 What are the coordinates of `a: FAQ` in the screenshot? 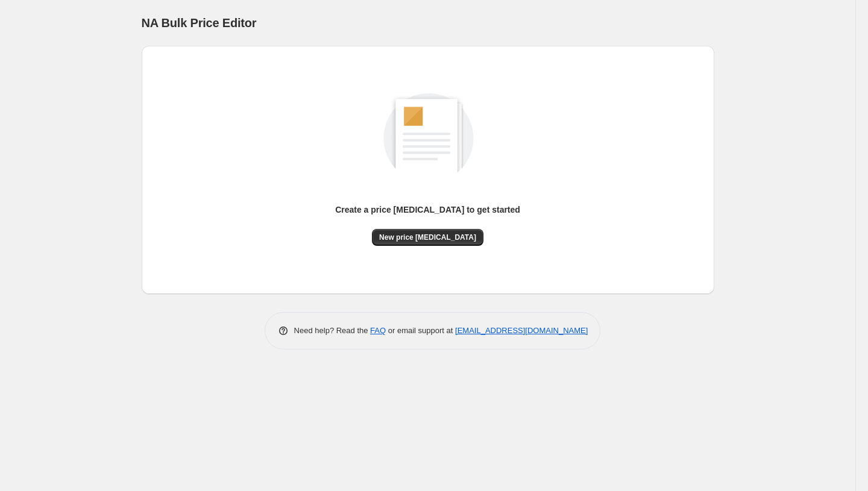 It's located at (378, 331).